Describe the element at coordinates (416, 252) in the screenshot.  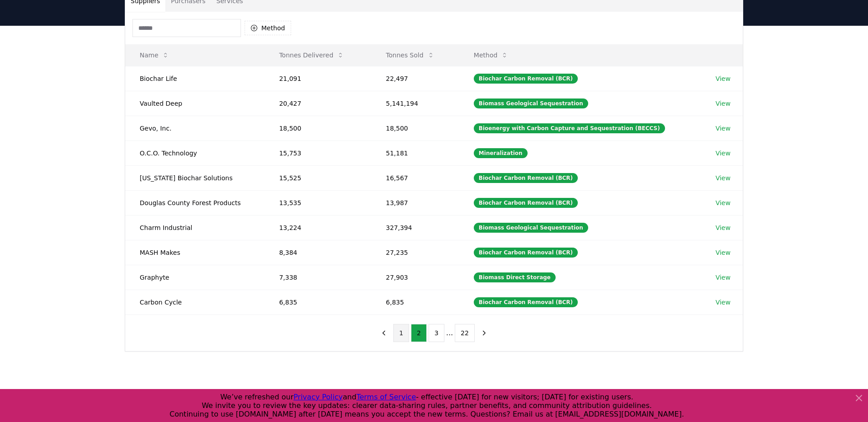
I see `td: 27,235` at that location.